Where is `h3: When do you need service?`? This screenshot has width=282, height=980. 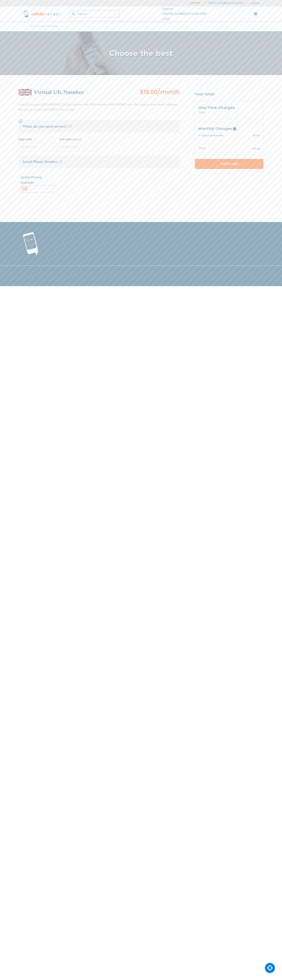 h3: When do you need service? is located at coordinates (99, 126).